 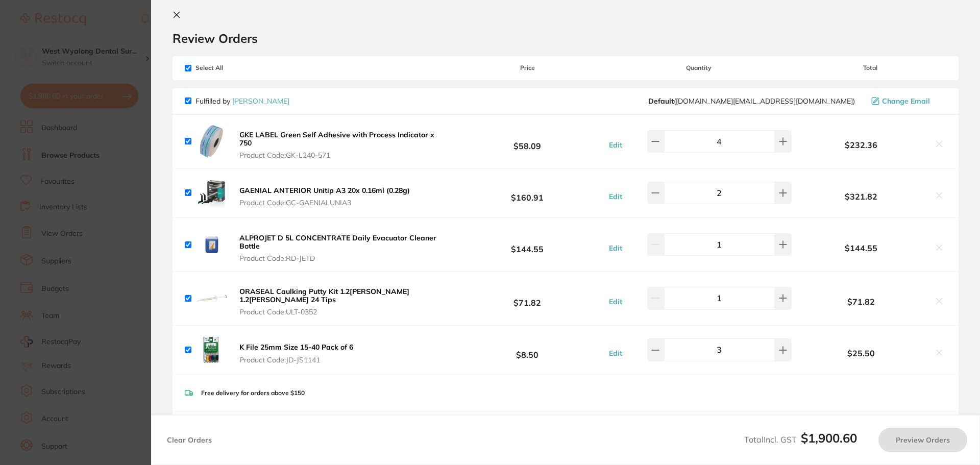 What do you see at coordinates (344, 145) in the screenshot?
I see `button: GKE LABEL Green Self Adhesive with Process Indicator x 750 Product Code:GK-L240-571` at bounding box center [344, 145].